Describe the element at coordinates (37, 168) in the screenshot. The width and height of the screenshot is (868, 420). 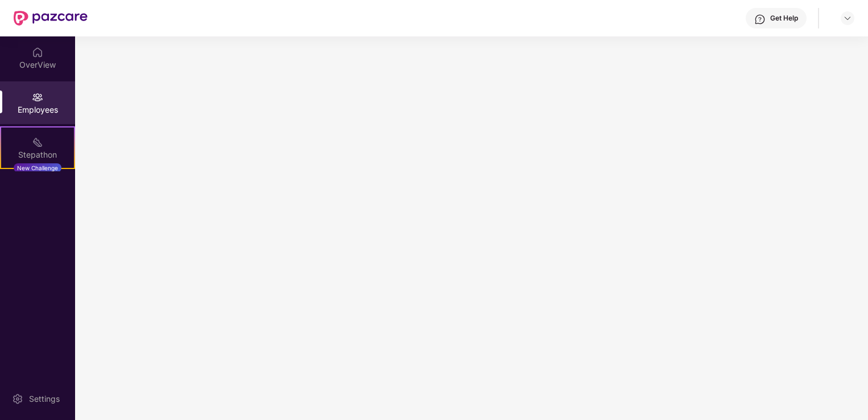
I see `div: New Challenge` at that location.